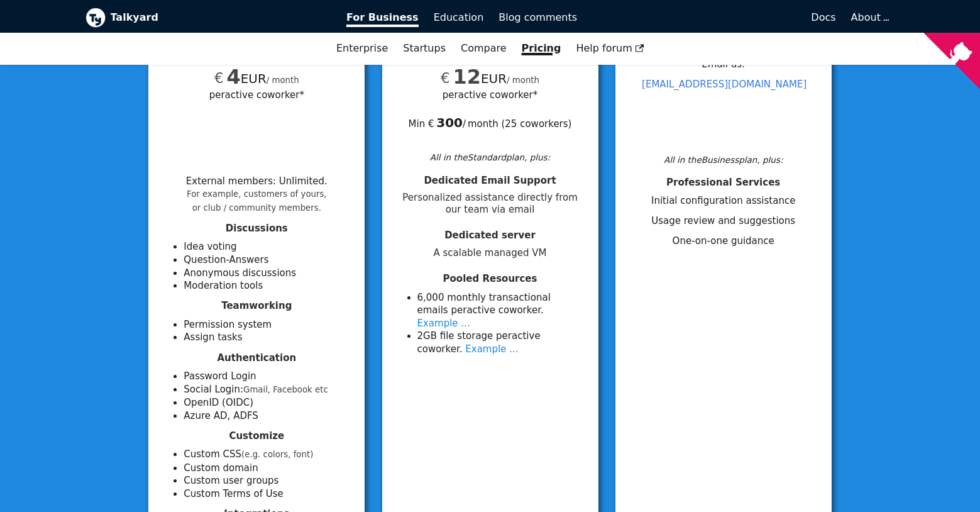  I want to click on a: Blog comments, so click(538, 18).